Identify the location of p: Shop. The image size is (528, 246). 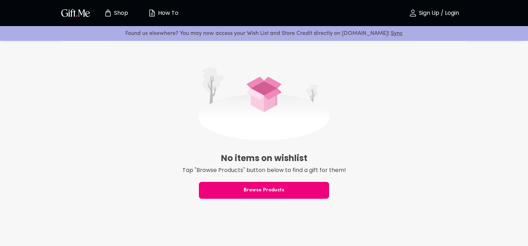
(120, 13).